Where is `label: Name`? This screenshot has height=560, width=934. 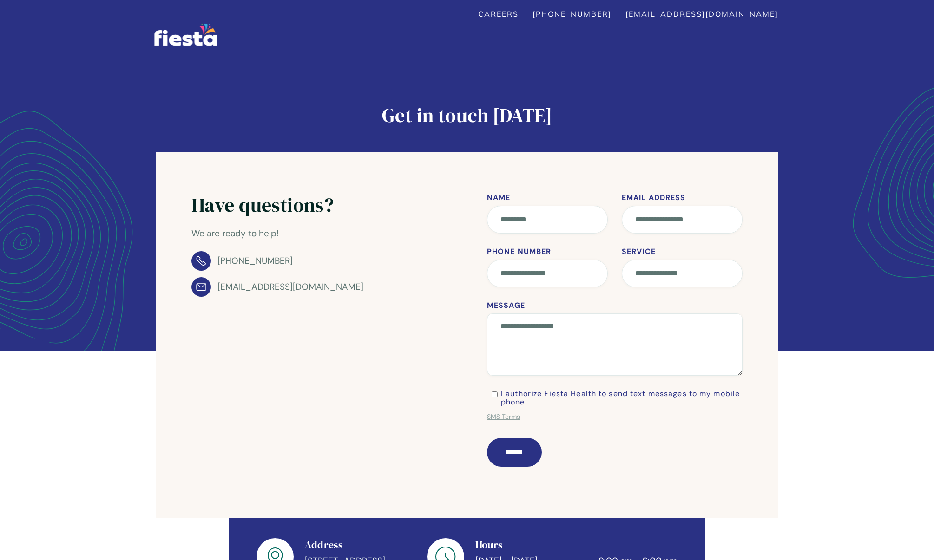 label: Name is located at coordinates (547, 198).